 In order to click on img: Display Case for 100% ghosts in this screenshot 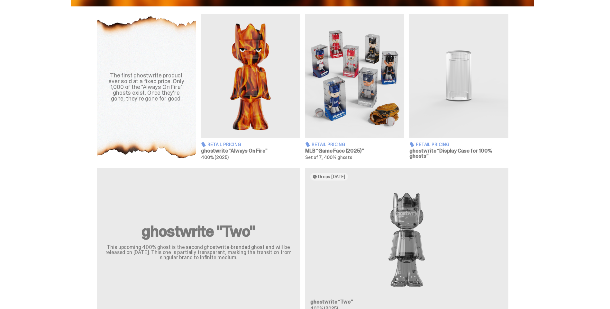, I will do `click(459, 76)`.